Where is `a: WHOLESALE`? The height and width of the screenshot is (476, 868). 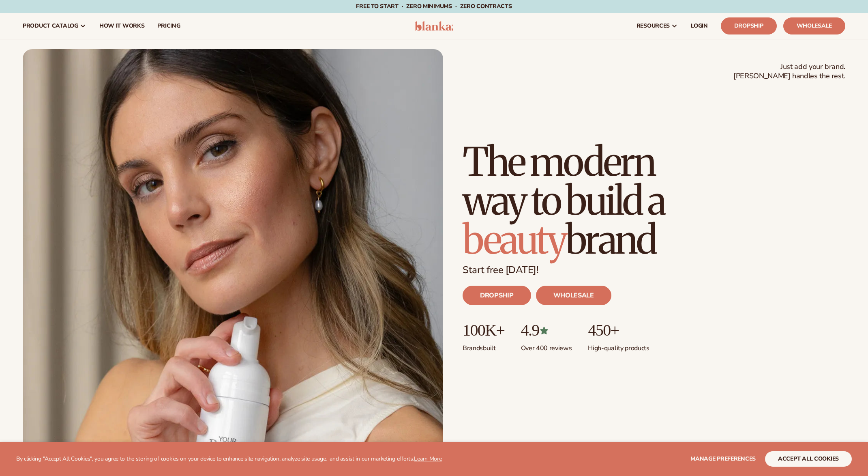
a: WHOLESALE is located at coordinates (574, 296).